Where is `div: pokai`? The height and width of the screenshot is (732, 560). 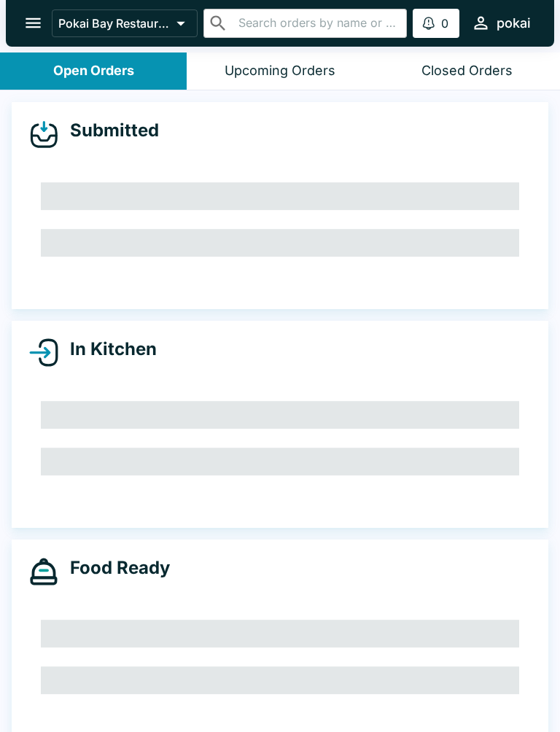
div: pokai is located at coordinates (513, 23).